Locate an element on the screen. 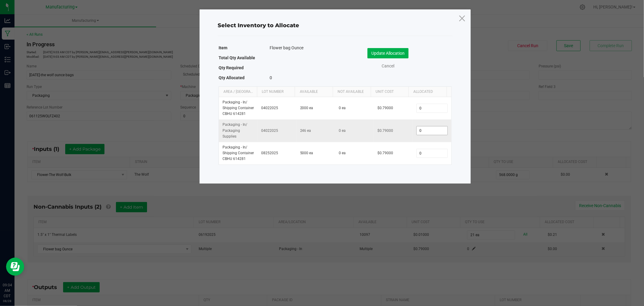 Image resolution: width=644 pixels, height=306 pixels. th: Available is located at coordinates (313, 92).